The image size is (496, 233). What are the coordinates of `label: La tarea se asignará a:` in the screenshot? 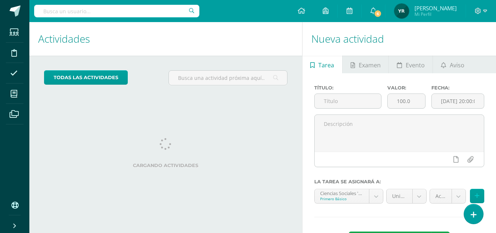 It's located at (399, 181).